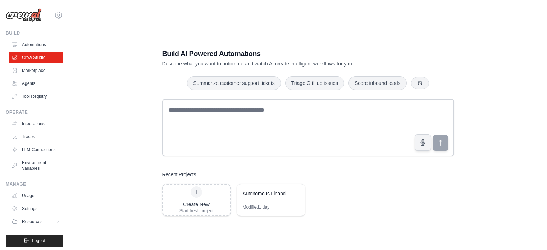  Describe the element at coordinates (420, 83) in the screenshot. I see `button: Get new suggestions` at that location.